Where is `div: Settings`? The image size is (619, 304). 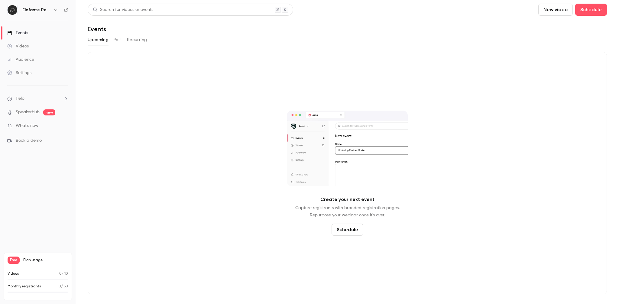
div: Settings is located at coordinates (19, 73).